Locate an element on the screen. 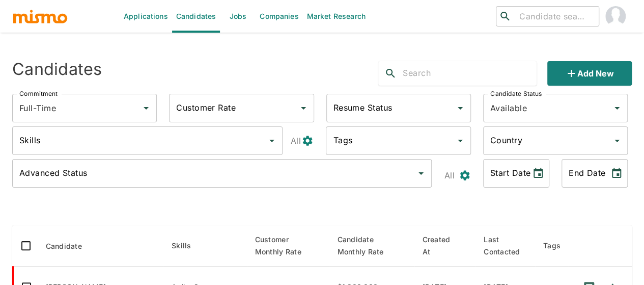  input: Candidate search is located at coordinates (555, 17).